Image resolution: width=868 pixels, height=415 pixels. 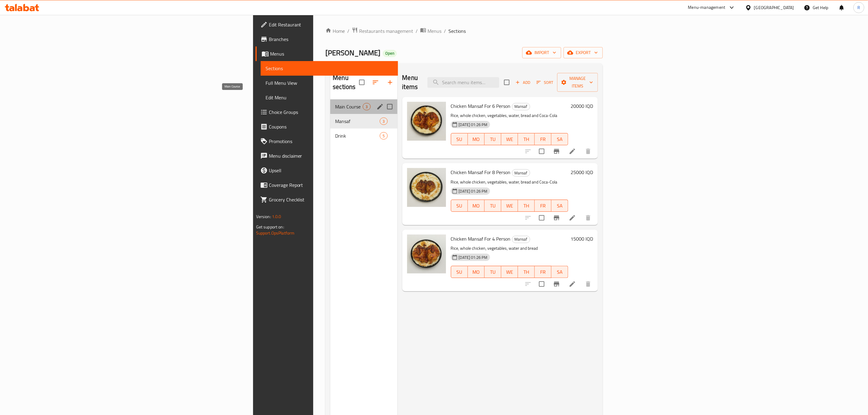 What do you see at coordinates (582, 106) in the screenshot?
I see `h6: 20000 IQD` at bounding box center [582, 106].